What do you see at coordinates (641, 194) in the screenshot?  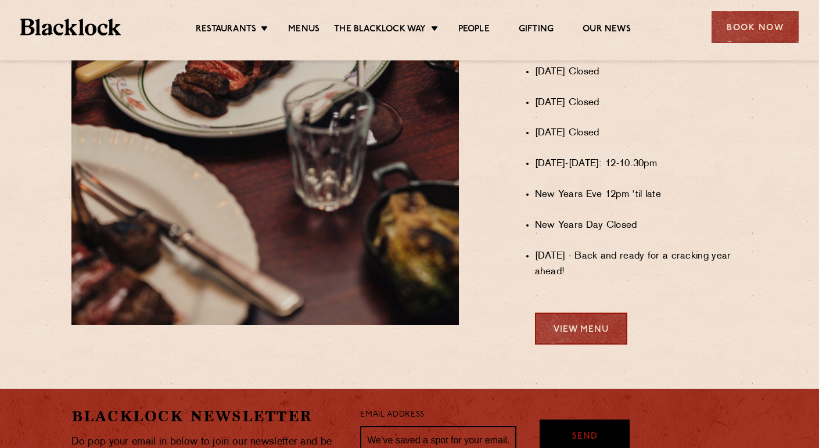 I see `li: New Years Eve 12pm 'til late` at bounding box center [641, 194].